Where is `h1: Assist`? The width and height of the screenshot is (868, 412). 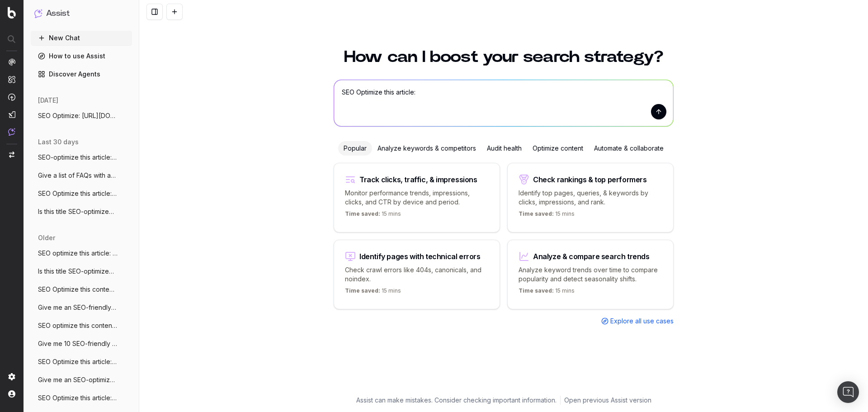
h1: Assist is located at coordinates (58, 14).